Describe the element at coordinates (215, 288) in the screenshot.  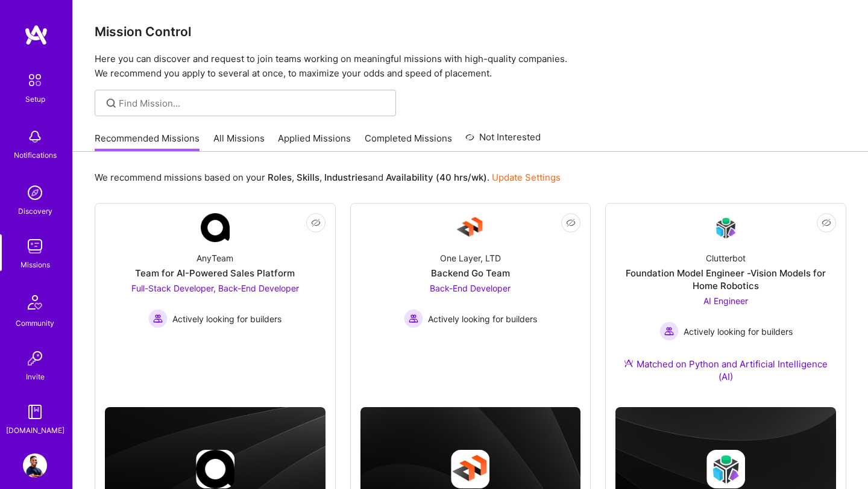
I see `span: Full-Stack Developer, Back-End Developer` at that location.